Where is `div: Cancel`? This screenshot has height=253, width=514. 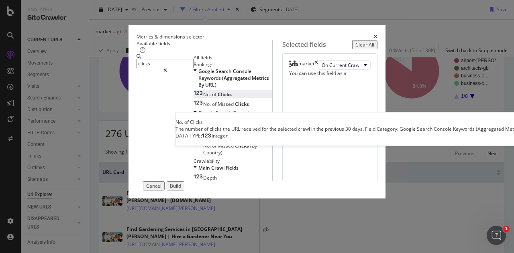 div: Cancel is located at coordinates (154, 186).